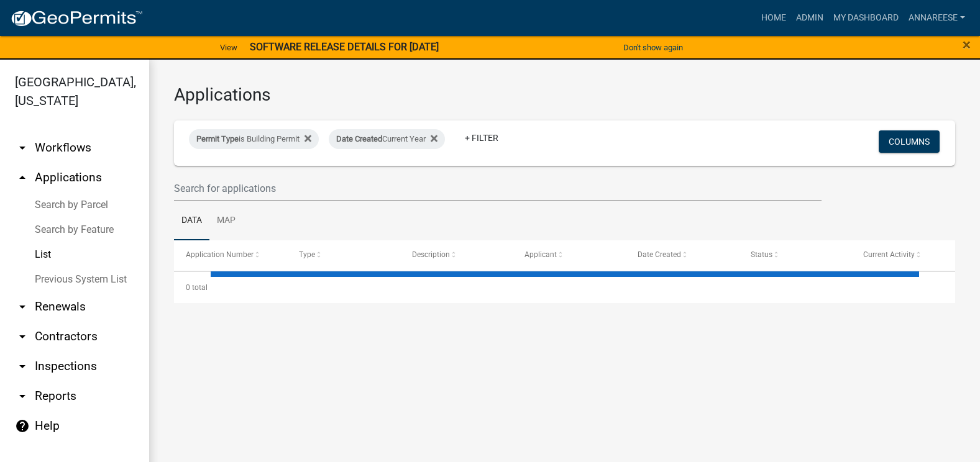 The image size is (980, 462). I want to click on a: + Filter, so click(481, 138).